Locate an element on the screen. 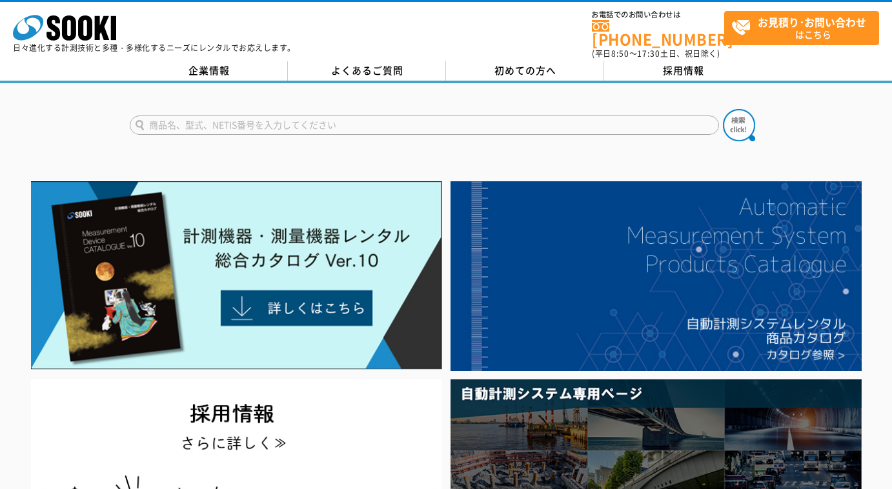 This screenshot has width=892, height=489. span: (平日 ～ 土日、祝日除く) is located at coordinates (656, 54).